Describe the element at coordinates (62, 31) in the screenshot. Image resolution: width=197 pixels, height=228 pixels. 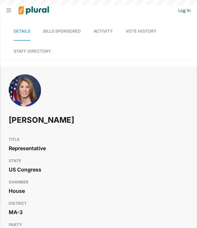
I see `span: Bills Sponsored` at that location.